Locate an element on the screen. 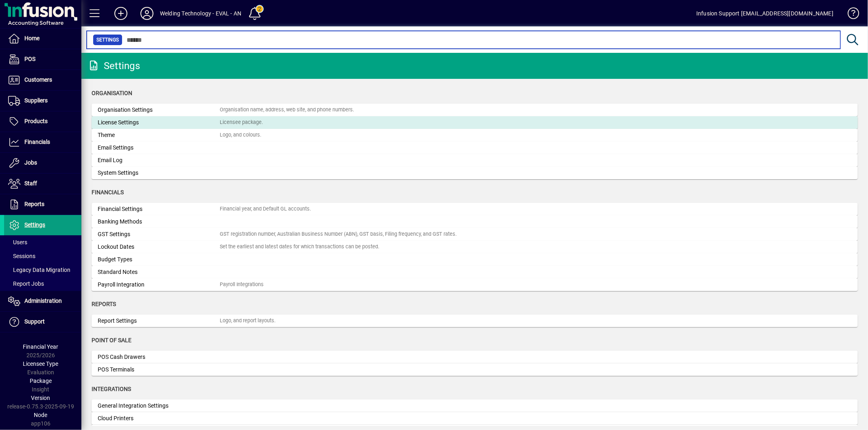 The height and width of the screenshot is (430, 868). button: Profile is located at coordinates (147, 14).